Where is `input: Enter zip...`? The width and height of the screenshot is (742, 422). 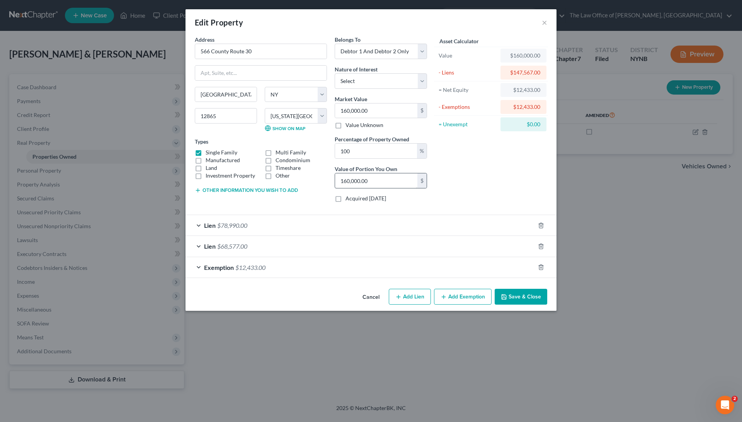
input: Enter zip... is located at coordinates (226, 116).